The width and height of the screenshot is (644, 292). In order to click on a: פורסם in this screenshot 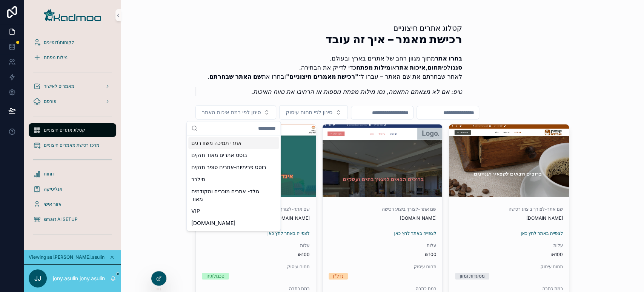, I will do `click(72, 102)`.